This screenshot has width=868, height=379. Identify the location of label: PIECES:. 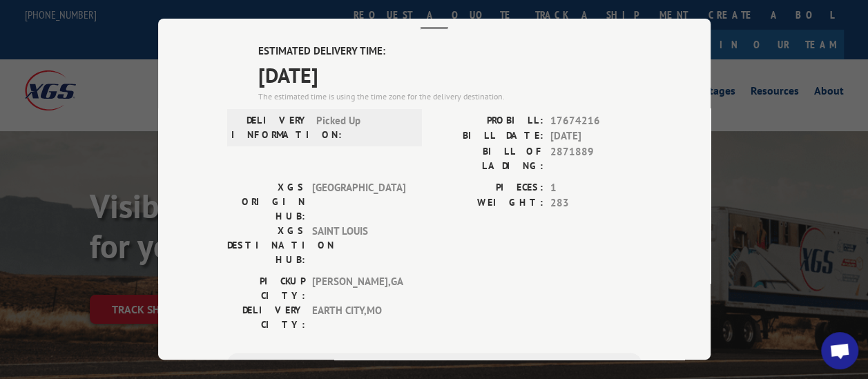
(489, 188).